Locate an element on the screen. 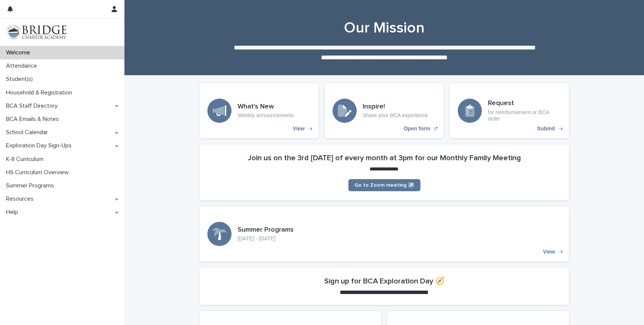  h2: Sign up for BCA Exploration Day 🧭 is located at coordinates (384, 280).